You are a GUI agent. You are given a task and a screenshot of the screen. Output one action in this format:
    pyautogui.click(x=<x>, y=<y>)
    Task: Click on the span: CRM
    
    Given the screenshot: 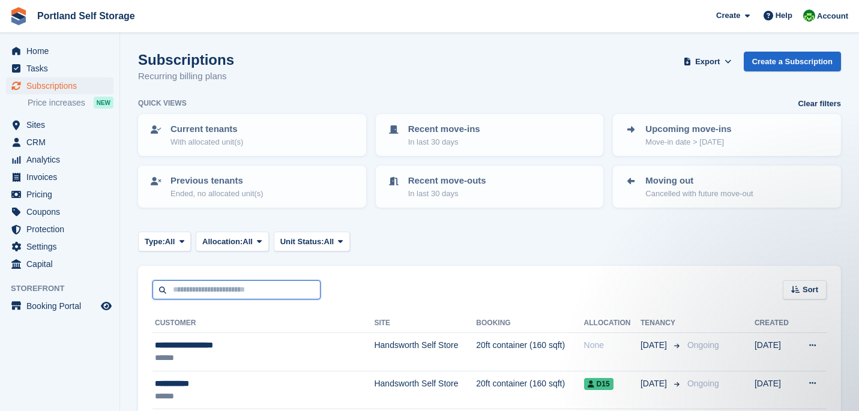 What is the action you would take?
    pyautogui.click(x=62, y=142)
    